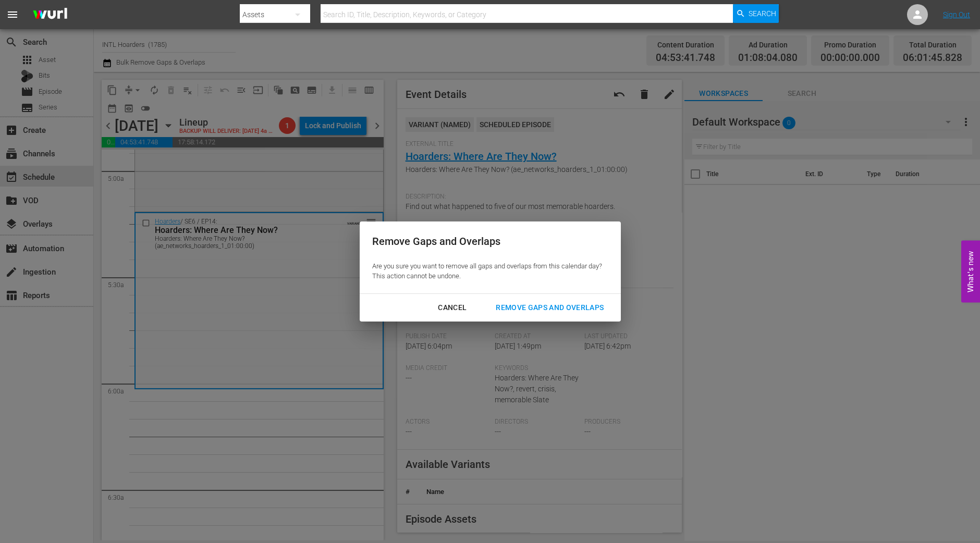 This screenshot has height=543, width=980. What do you see at coordinates (487, 267) in the screenshot?
I see `p: Are you sure you want to remove all gaps and overlaps from this calendar day?` at bounding box center [487, 267].